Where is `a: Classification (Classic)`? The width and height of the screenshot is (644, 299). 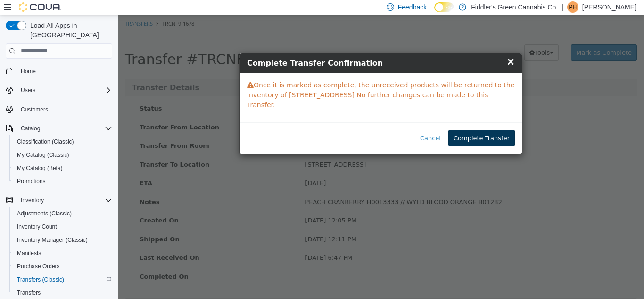
a: Classification (Classic) is located at coordinates (45, 141).